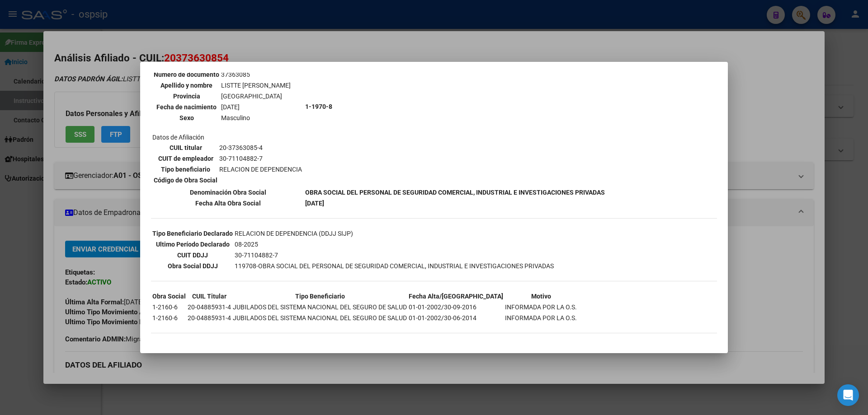 This screenshot has width=868, height=415. I want to click on th: CUIT DDJJ, so click(193, 255).